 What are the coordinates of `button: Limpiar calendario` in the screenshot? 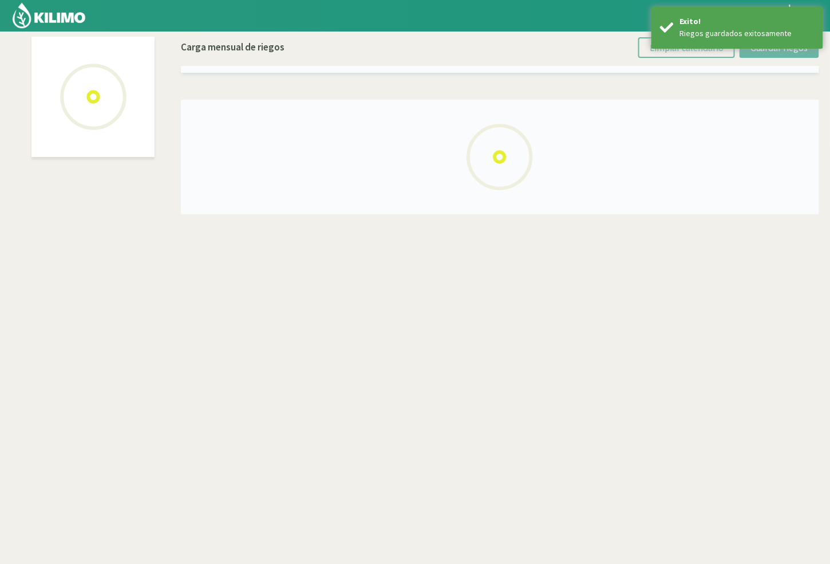 It's located at (687, 48).